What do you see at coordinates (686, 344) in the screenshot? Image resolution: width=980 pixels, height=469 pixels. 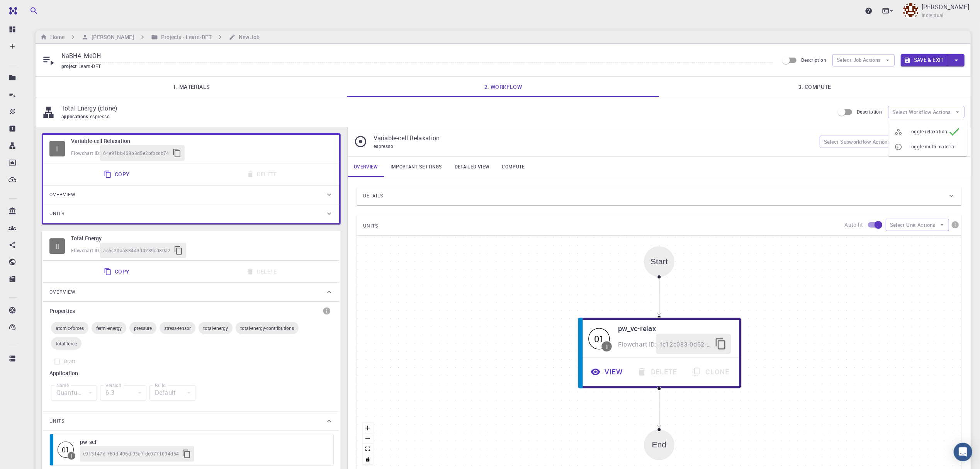 I see `span: fc12c083-0d62-48f6-b3fd-0edfe692f091` at bounding box center [686, 344].